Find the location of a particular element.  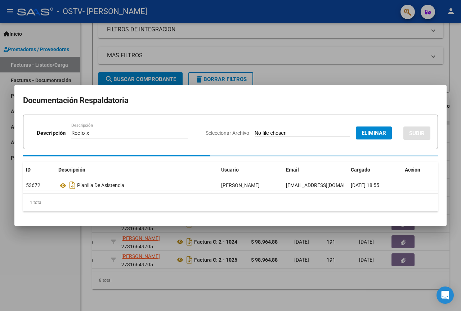

datatable-header-cell: Descripción is located at coordinates (137, 170).